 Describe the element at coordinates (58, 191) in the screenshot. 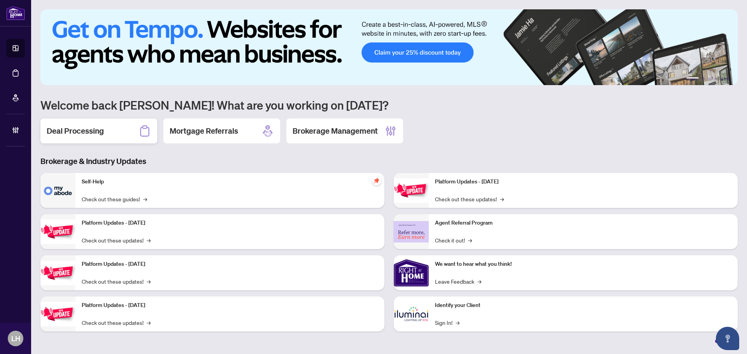

I see `img: Self-Help` at that location.